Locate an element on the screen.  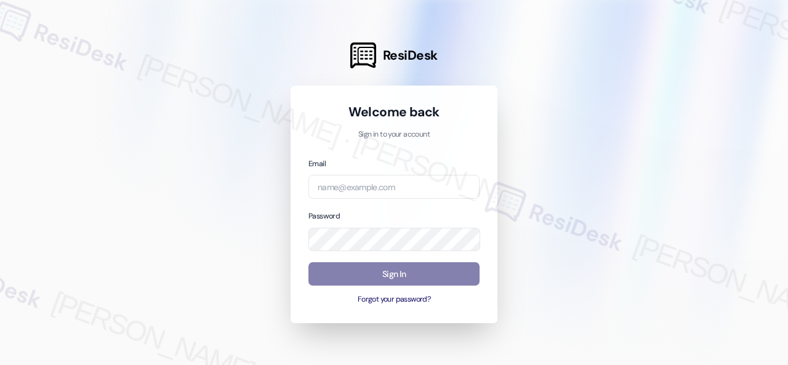
button: Forgot your password? is located at coordinates (394, 300).